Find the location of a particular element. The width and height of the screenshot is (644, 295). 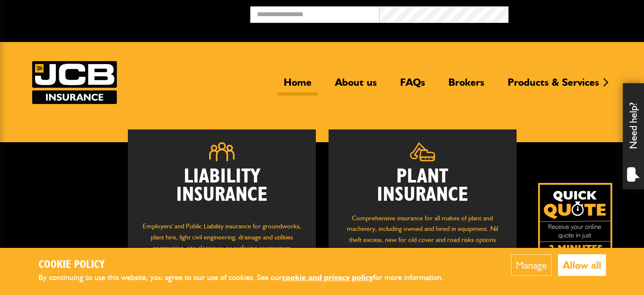

div: Need help? is located at coordinates (634, 136).